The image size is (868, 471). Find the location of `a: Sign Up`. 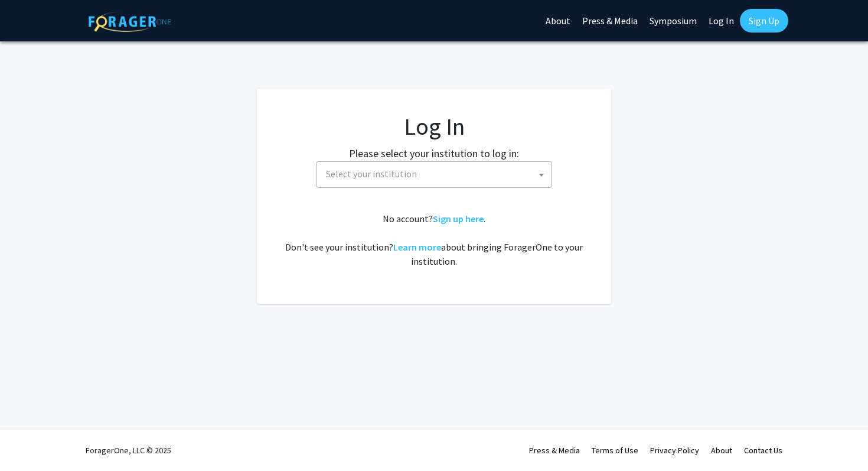

a: Sign Up is located at coordinates (763, 21).